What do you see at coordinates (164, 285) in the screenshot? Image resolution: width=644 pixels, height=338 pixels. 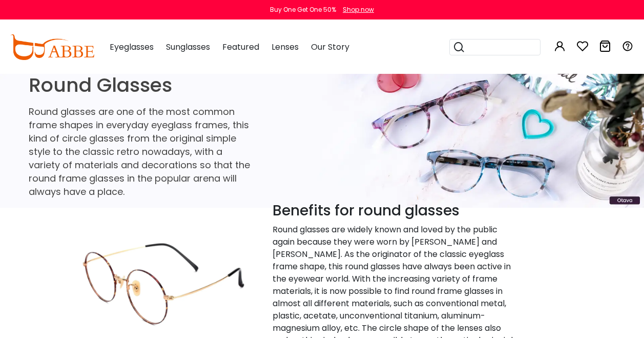 I see `img: round glasses benefit` at bounding box center [164, 285].